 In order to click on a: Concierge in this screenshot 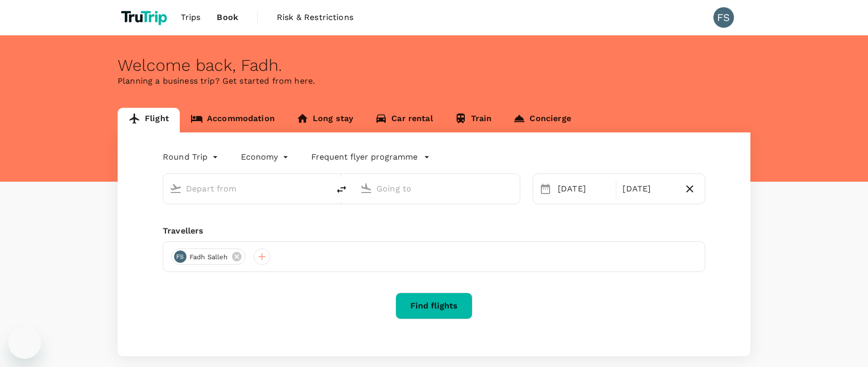, I will do `click(542, 120)`.